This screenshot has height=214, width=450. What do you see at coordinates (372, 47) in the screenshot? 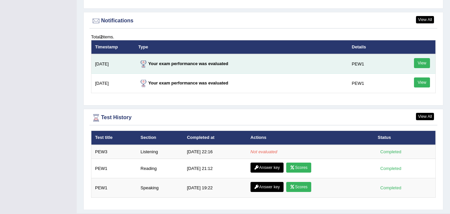
I see `th: Details` at bounding box center [372, 47].